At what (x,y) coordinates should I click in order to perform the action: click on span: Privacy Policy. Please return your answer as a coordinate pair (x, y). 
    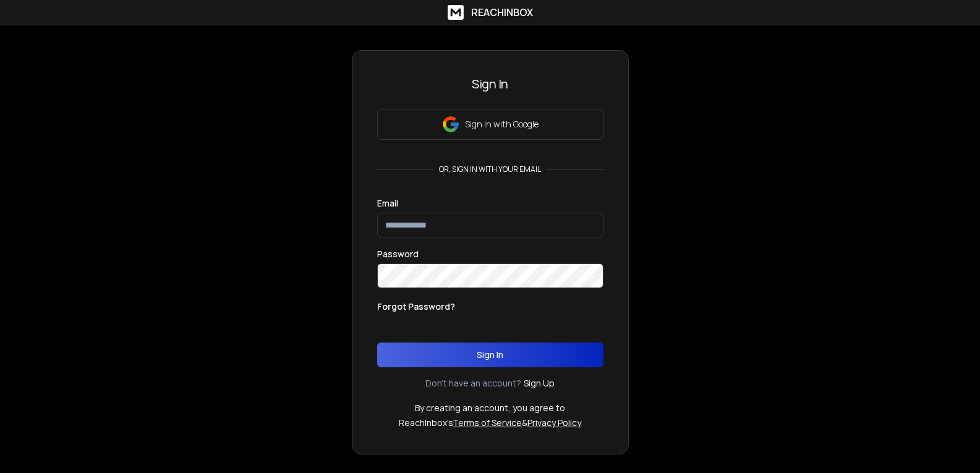
    Looking at the image, I should click on (554, 422).